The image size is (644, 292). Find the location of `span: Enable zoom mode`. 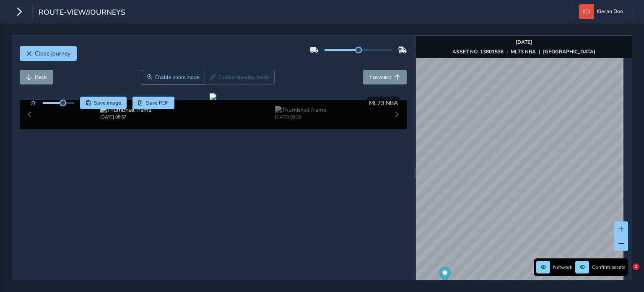

span: Enable zoom mode is located at coordinates (178, 77).